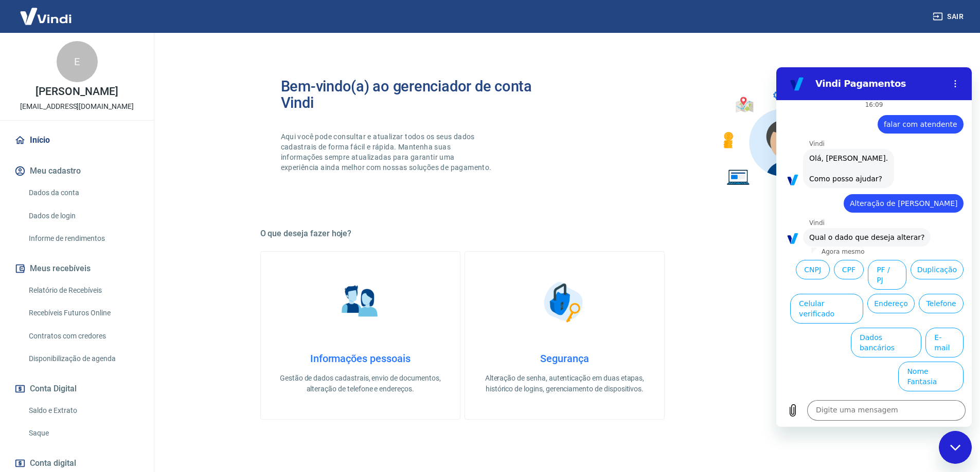 The image size is (980, 472). I want to click on a: Saque, so click(83, 433).